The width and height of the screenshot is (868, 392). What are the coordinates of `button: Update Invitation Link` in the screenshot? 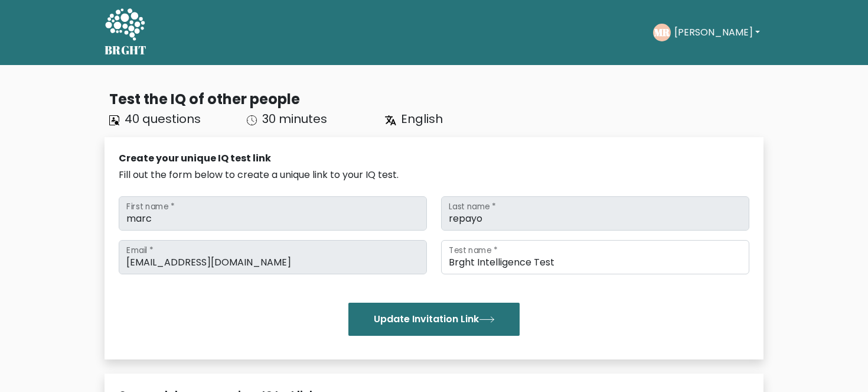 It's located at (434, 319).